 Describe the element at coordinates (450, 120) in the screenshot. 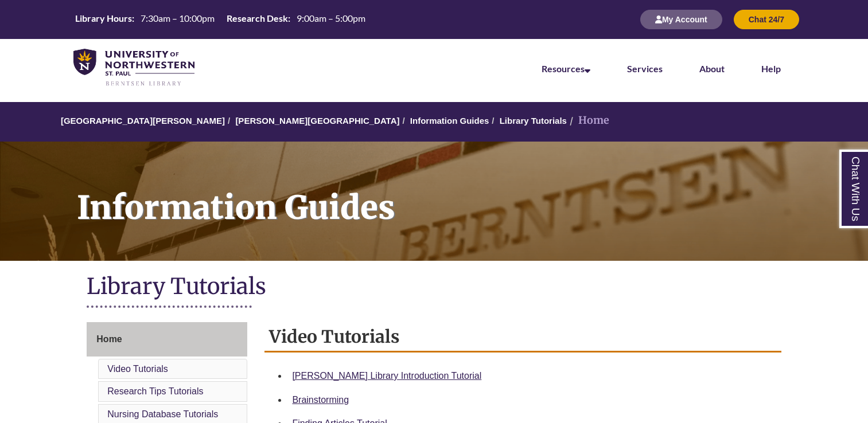

I see `a: Information Guides` at that location.